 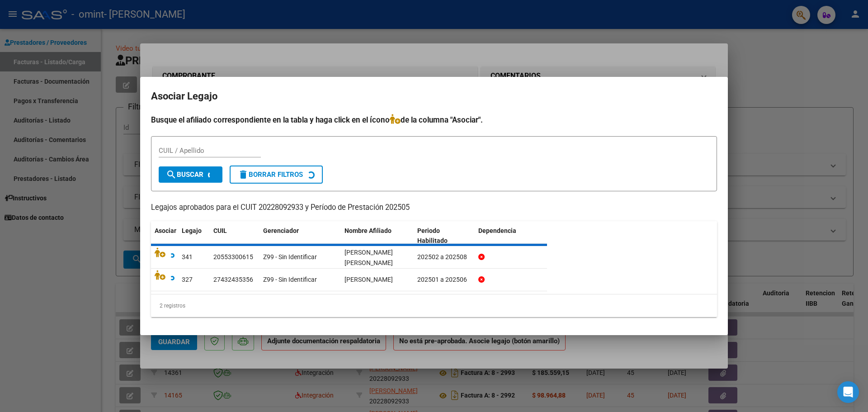 I want to click on span: NAPOLITANO DELFINA, so click(x=368, y=279).